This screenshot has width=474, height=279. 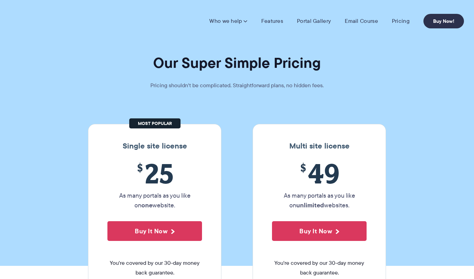 What do you see at coordinates (319, 201) in the screenshot?
I see `p: As many portals as you like on websites.` at bounding box center [319, 201].